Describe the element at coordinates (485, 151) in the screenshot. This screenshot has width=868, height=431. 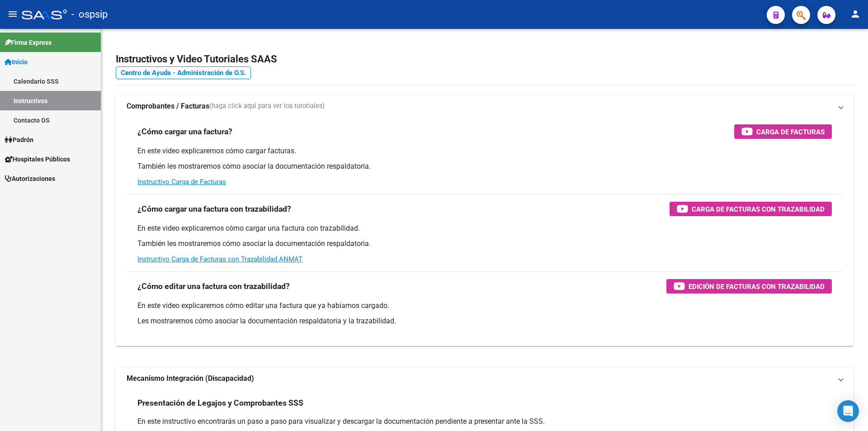
I see `p: En este video explicaremos cómo cargar facturas.` at that location.